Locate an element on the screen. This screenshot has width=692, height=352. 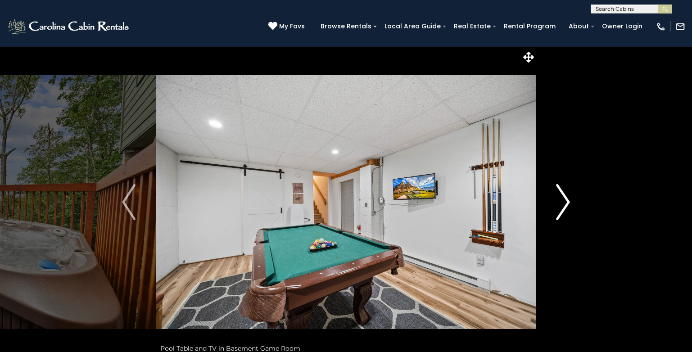
a: About is located at coordinates (579, 26).